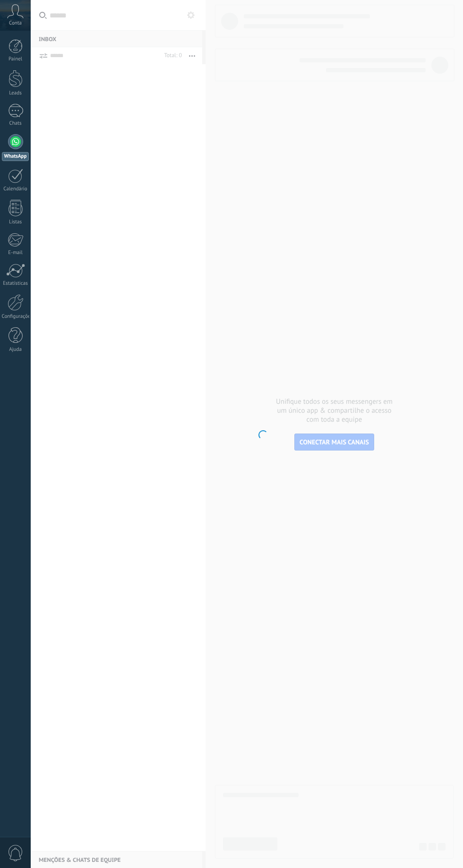  I want to click on div: Leads, so click(16, 93).